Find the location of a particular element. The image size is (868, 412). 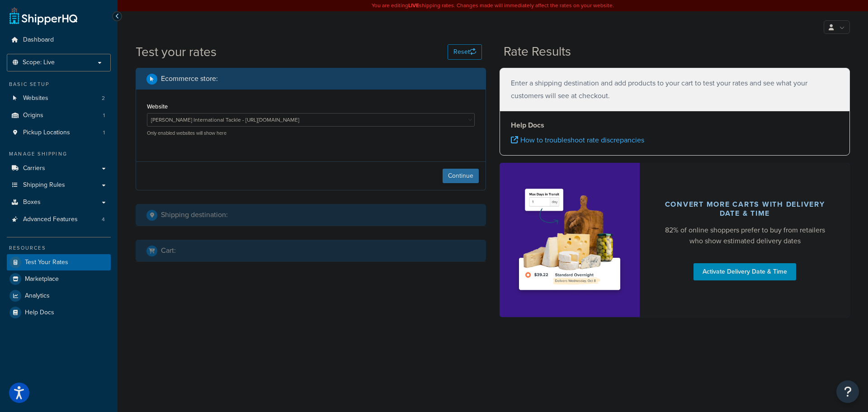

li: Pickup Locations is located at coordinates (59, 133).